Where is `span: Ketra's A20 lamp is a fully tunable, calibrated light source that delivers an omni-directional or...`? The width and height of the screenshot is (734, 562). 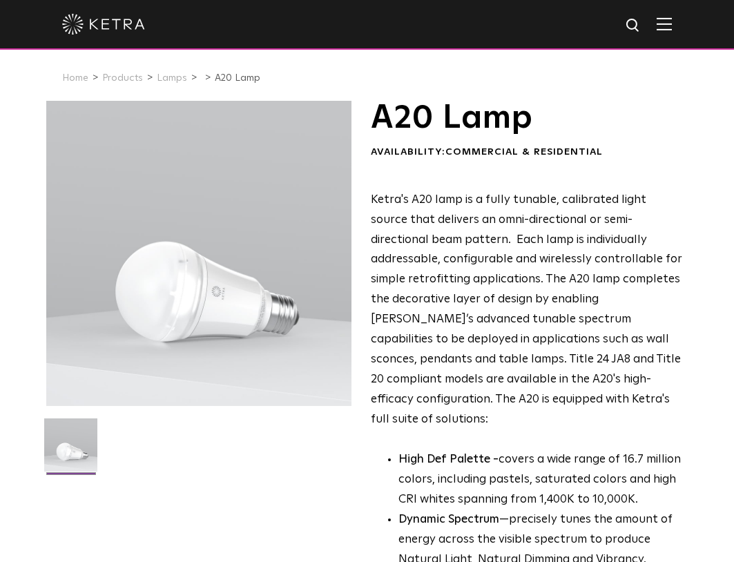 span: Ketra's A20 lamp is a fully tunable, calibrated light source that delivers an omni-directional or... is located at coordinates (526, 309).